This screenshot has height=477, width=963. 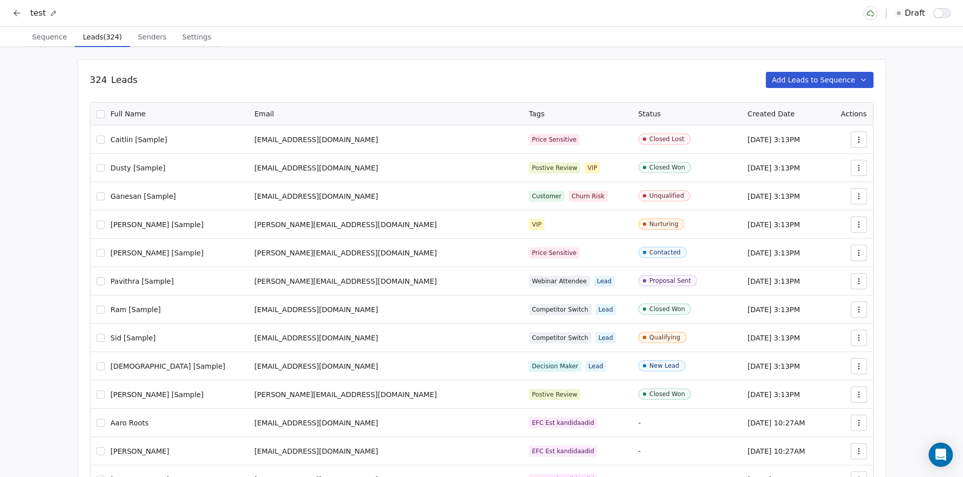 I want to click on div: Churn Risk, so click(x=588, y=196).